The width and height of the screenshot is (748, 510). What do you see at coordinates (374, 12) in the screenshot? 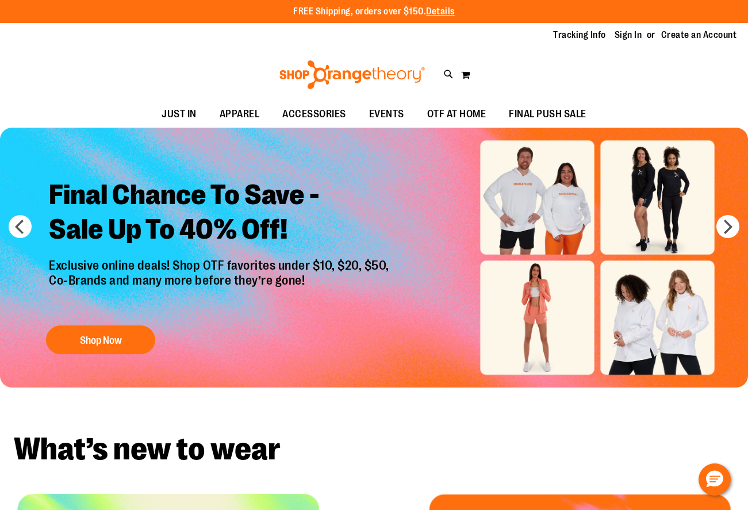
I see `p: FREE Shipping, orders over $150.` at bounding box center [374, 12].